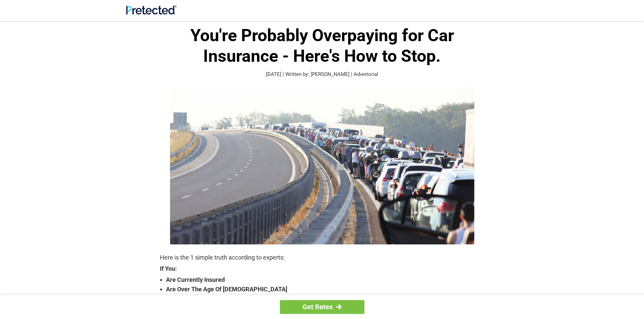 Image resolution: width=644 pixels, height=319 pixels. What do you see at coordinates (322, 268) in the screenshot?
I see `strong: If You:` at bounding box center [322, 268].